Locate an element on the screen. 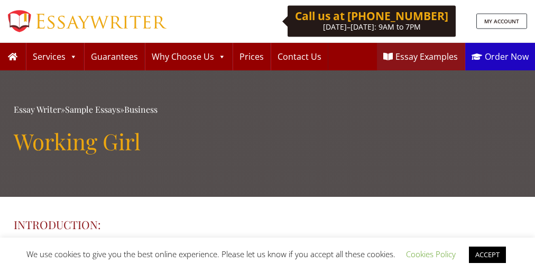 This screenshot has height=272, width=535. a: MY ACCOUNT is located at coordinates (502, 21).